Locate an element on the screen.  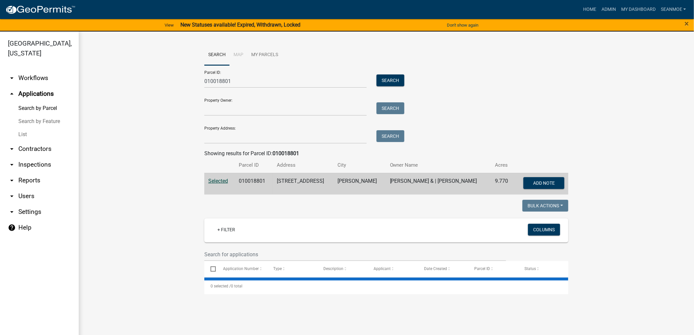
a: + Filter is located at coordinates (226, 229).